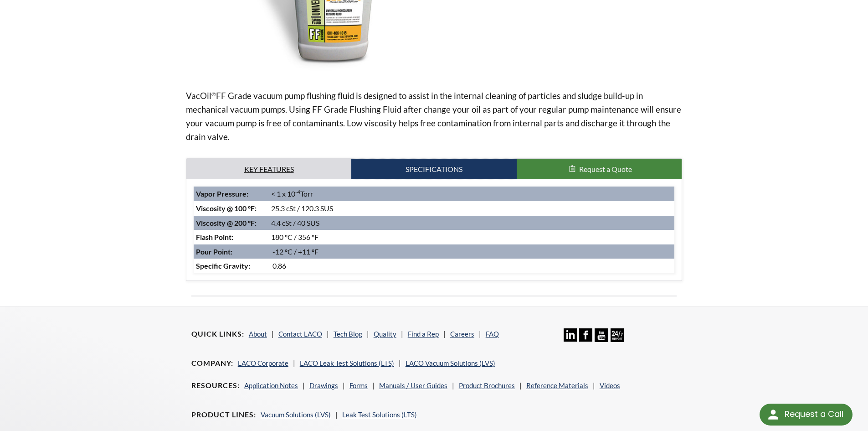  What do you see at coordinates (617, 335) in the screenshot?
I see `img: 24/7 Support Icon` at bounding box center [617, 335].